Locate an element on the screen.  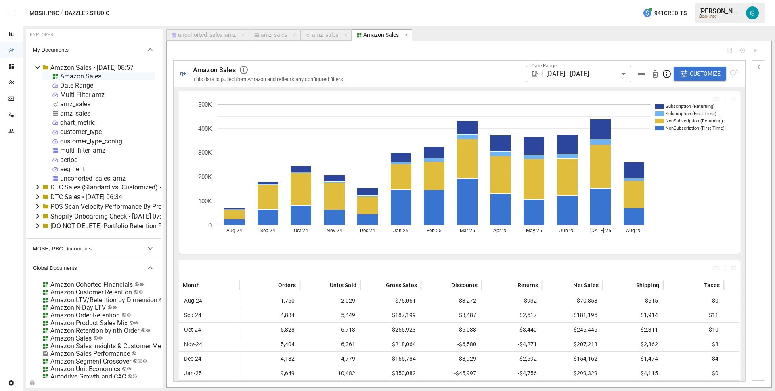
text: Apr-25 is located at coordinates (501, 231).